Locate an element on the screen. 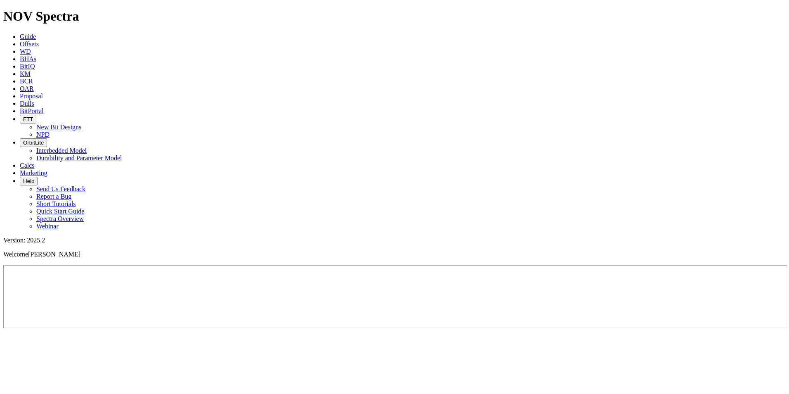 This screenshot has width=789, height=394. h1: NOV Spectra is located at coordinates (395, 16).